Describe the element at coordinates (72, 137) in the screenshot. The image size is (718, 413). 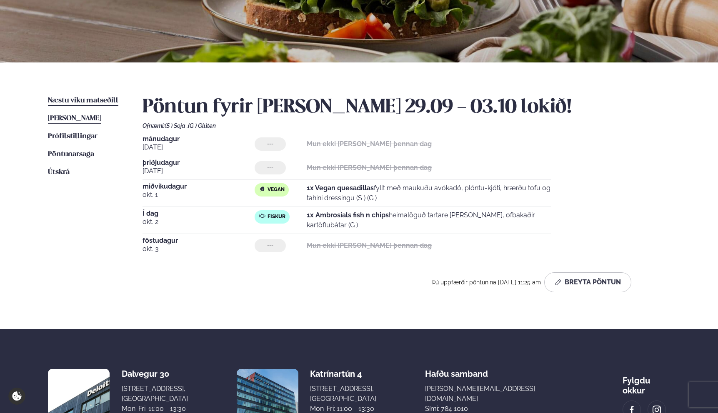
I see `a: Prófílstillingar` at that location.